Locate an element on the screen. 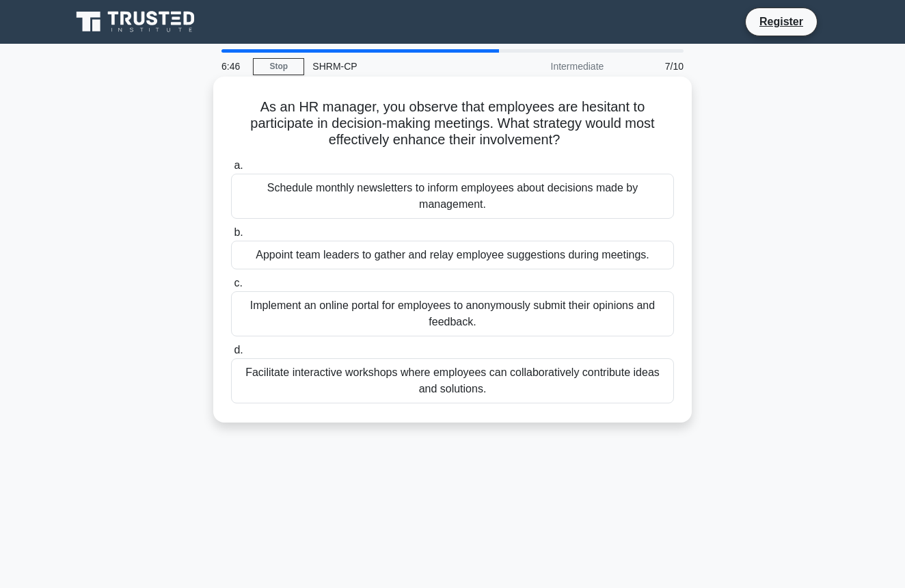 The image size is (905, 588). span: a. is located at coordinates (238, 164).